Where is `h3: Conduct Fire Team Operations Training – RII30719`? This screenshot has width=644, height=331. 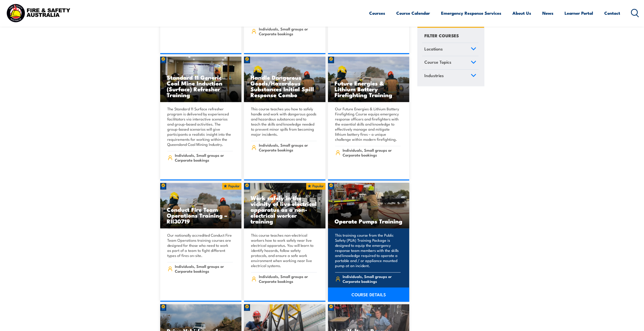
h3: Conduct Fire Team Operations Training – RII30719 is located at coordinates (201, 215).